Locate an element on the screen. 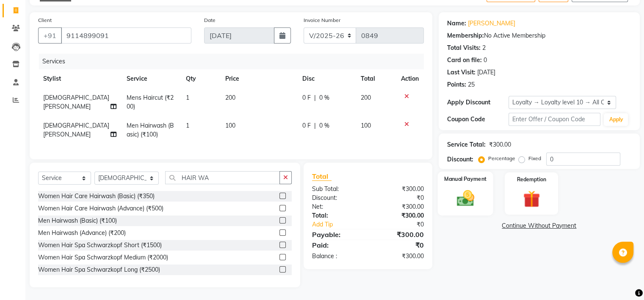 This screenshot has width=644, height=300. label: Client is located at coordinates (45, 21).